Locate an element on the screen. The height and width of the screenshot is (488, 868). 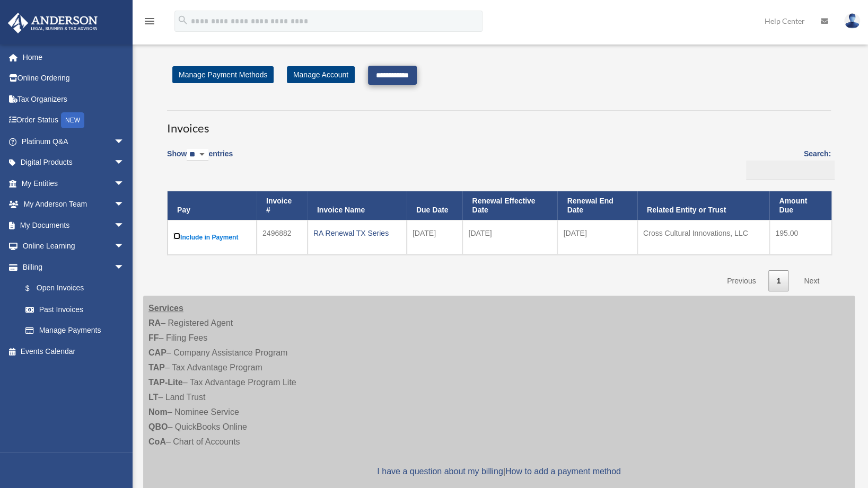
i: menu is located at coordinates (150, 21).